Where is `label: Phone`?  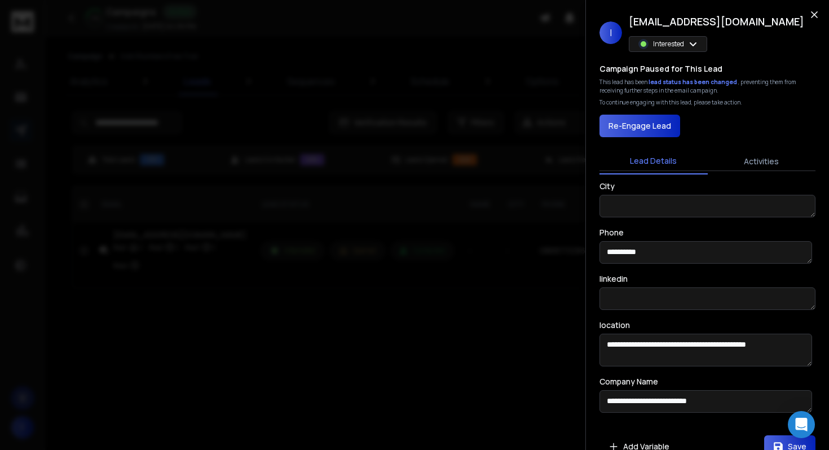 label: Phone is located at coordinates (612, 232).